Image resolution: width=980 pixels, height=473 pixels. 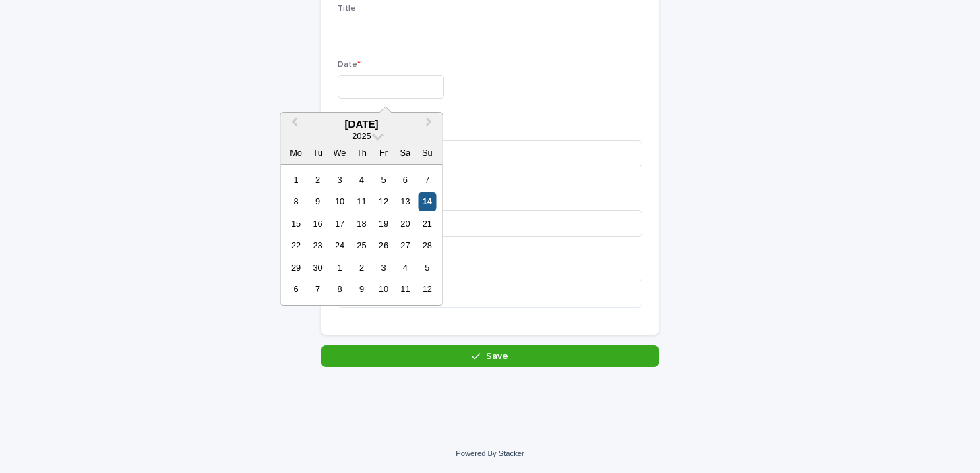 I want to click on div: Choose Wednesday, 1 October 2025, so click(x=339, y=267).